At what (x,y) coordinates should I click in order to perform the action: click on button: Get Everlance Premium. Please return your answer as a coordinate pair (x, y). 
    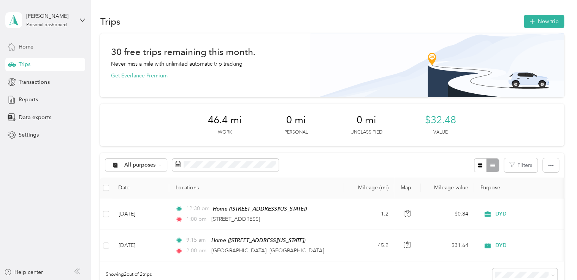
    Looking at the image, I should click on (139, 76).